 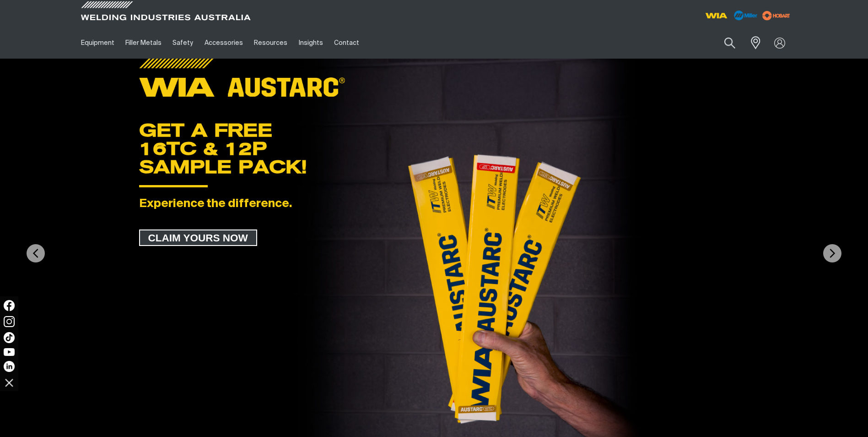 I want to click on img: Instagram, so click(x=9, y=322).